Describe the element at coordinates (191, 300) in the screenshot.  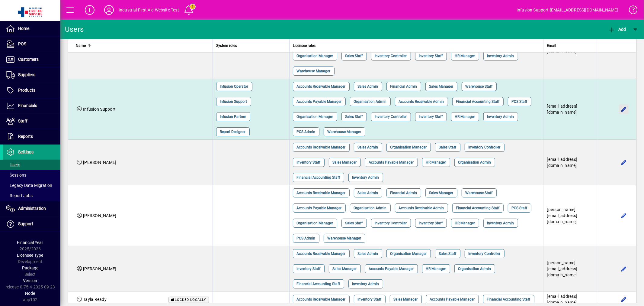
I see `span: Locked locally` at that location.